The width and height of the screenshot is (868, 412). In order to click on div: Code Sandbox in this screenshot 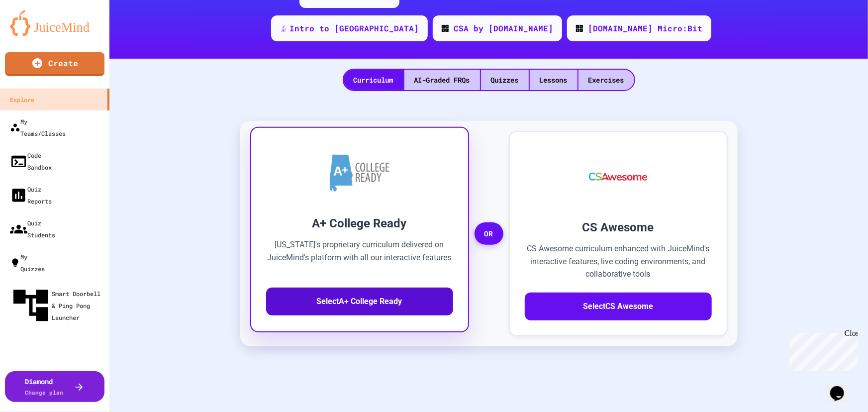, I will do `click(31, 161)`.